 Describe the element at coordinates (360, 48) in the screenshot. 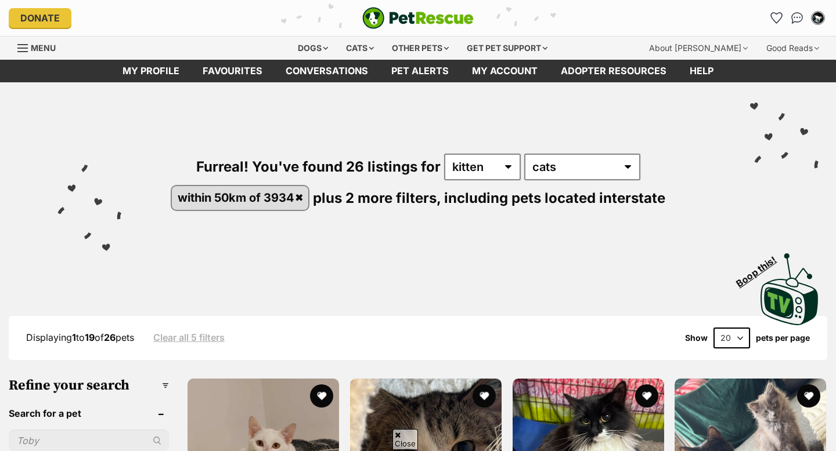

I see `div: Cats` at that location.